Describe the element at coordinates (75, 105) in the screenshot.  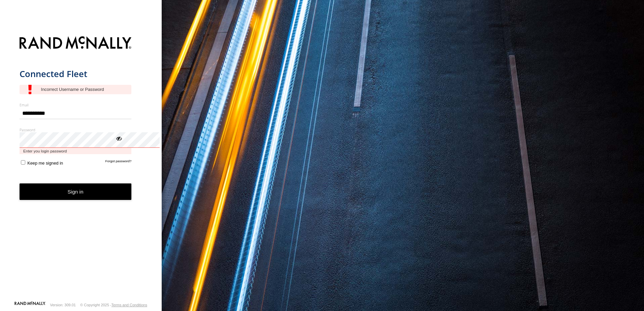
I see `label: Email` at that location.